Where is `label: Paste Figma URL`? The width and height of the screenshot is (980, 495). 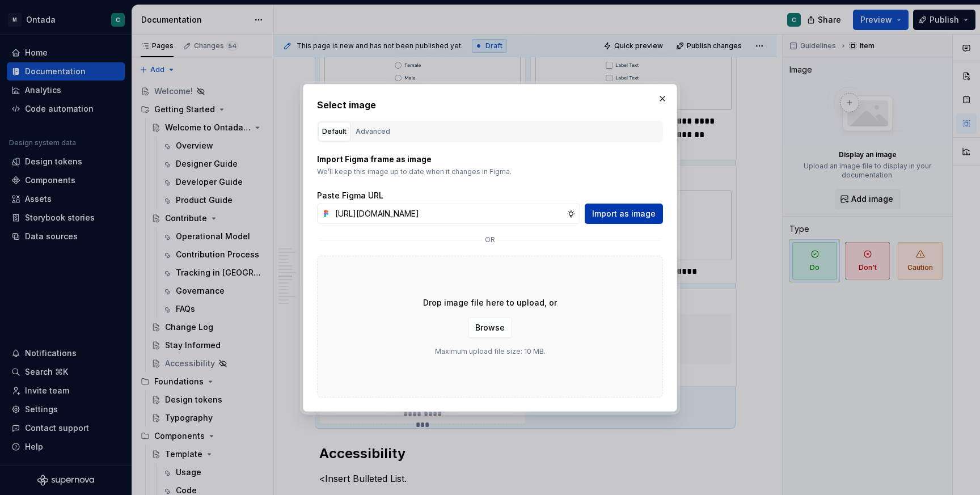 label: Paste Figma URL is located at coordinates (350, 196).